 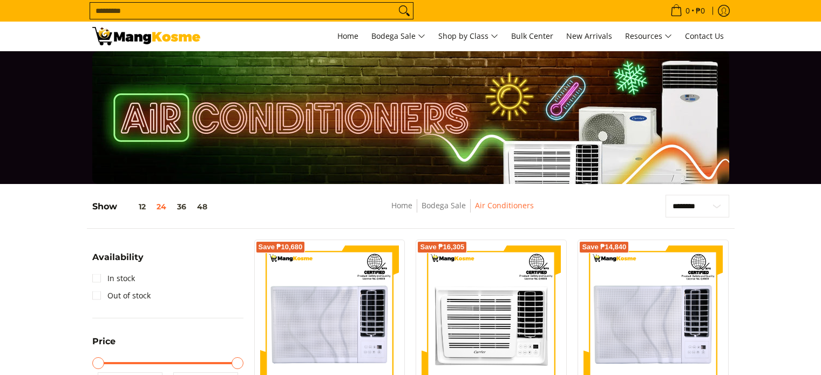 I want to click on nav: Breadcrumbs, so click(x=462, y=211).